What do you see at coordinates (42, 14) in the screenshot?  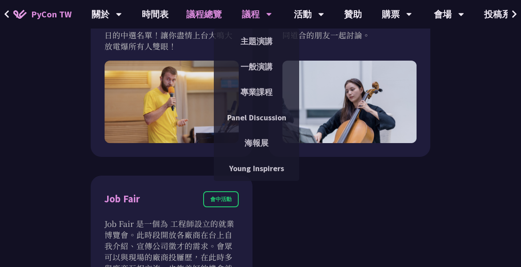 I see `a: PyCon TW` at bounding box center [42, 14].